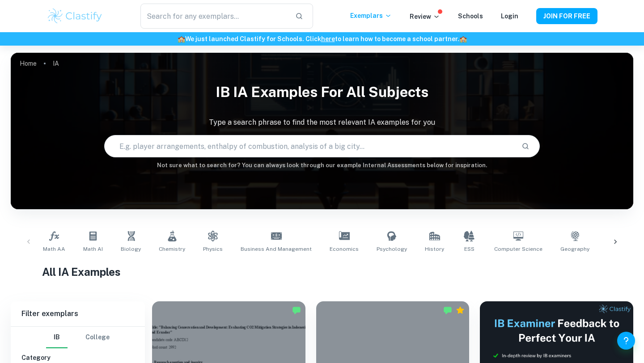 This screenshot has height=363, width=644. I want to click on a: Schools, so click(470, 16).